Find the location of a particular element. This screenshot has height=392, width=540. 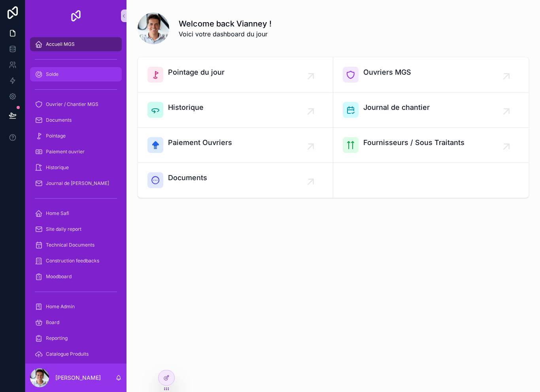

span: Paiement Ouvriers is located at coordinates (200, 142).